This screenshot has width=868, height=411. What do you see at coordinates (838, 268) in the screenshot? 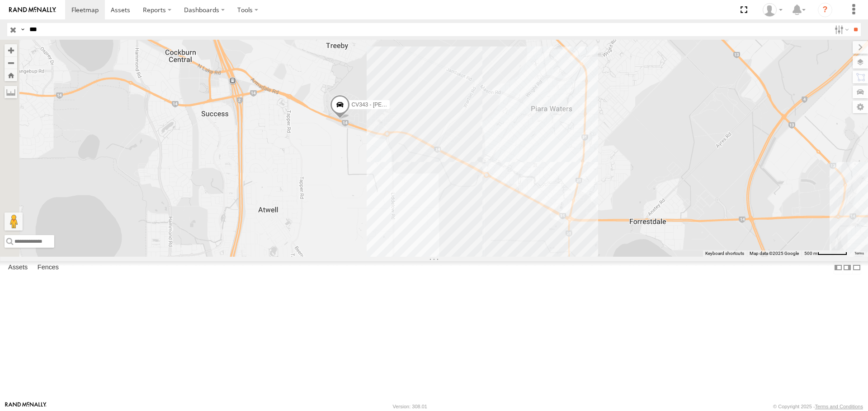
I see `label: Dock Summary Table to the Left` at bounding box center [838, 268].